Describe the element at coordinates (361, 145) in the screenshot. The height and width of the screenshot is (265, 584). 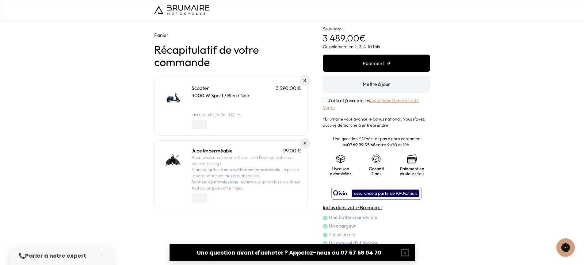
I see `a: 07 69 99 05 68` at that location.